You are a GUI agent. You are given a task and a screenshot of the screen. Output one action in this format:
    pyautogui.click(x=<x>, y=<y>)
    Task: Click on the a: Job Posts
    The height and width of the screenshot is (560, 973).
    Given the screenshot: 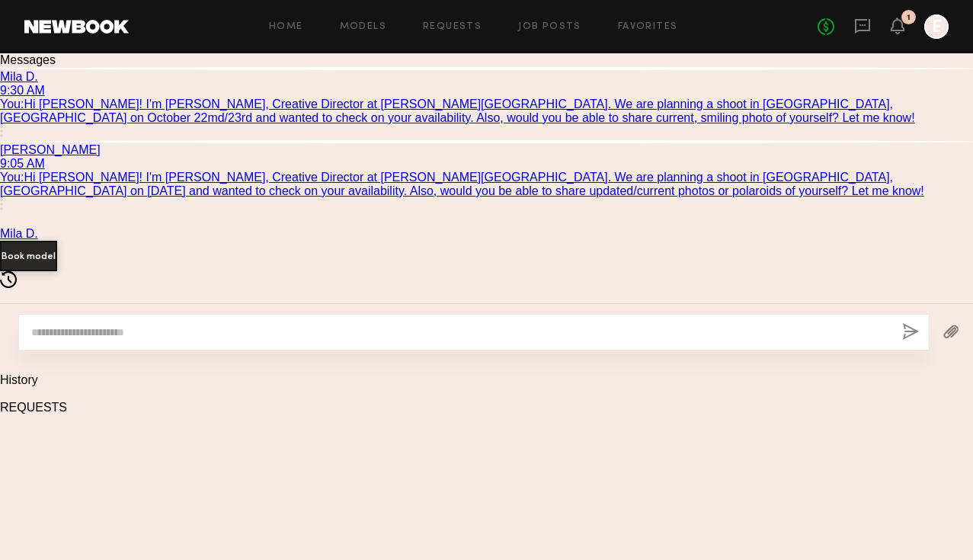 What is the action you would take?
    pyautogui.click(x=550, y=26)
    